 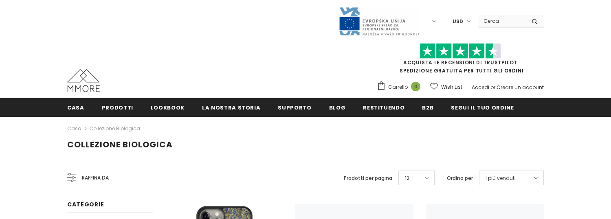 I want to click on span: La nostra storia, so click(x=231, y=107).